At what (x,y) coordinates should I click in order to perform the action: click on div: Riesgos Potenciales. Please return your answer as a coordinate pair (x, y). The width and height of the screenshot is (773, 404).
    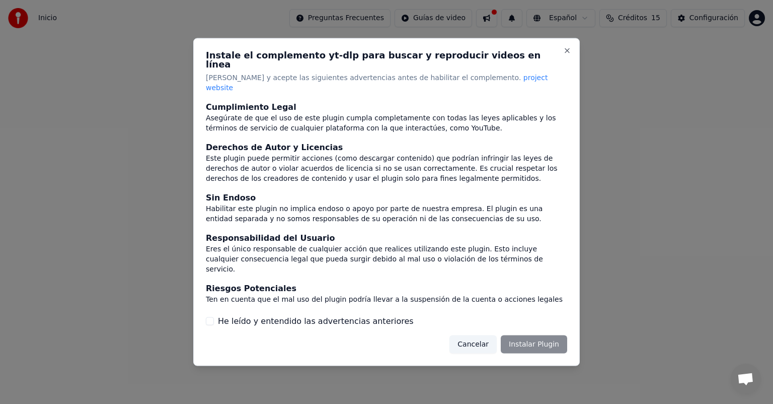
    Looking at the image, I should click on (387, 288).